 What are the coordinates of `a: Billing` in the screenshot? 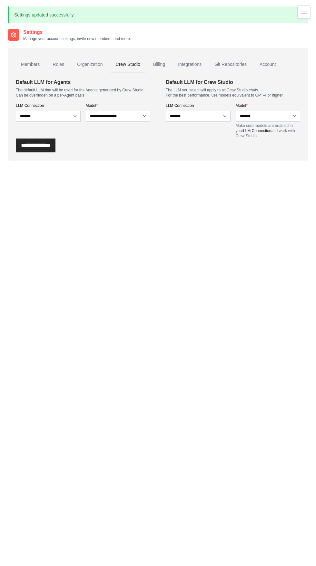 It's located at (159, 65).